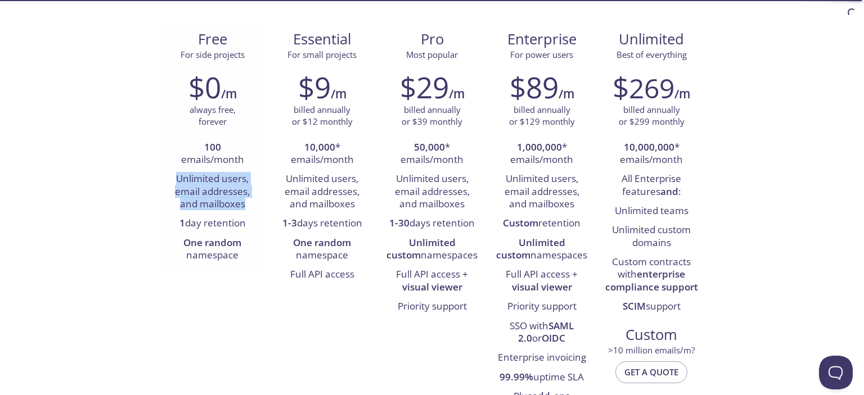 Image resolution: width=864 pixels, height=395 pixels. What do you see at coordinates (634, 306) in the screenshot?
I see `strong: SCIM` at bounding box center [634, 306].